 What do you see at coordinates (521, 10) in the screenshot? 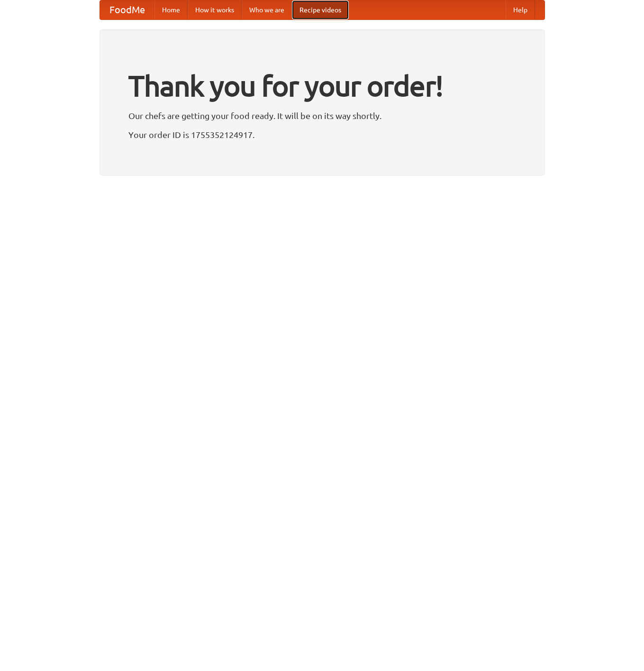
I see `a: Help` at bounding box center [521, 10].